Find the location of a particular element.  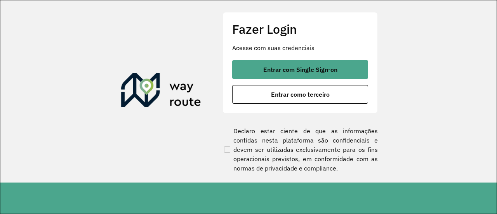

span: Entrar como terceiro is located at coordinates (300, 94).